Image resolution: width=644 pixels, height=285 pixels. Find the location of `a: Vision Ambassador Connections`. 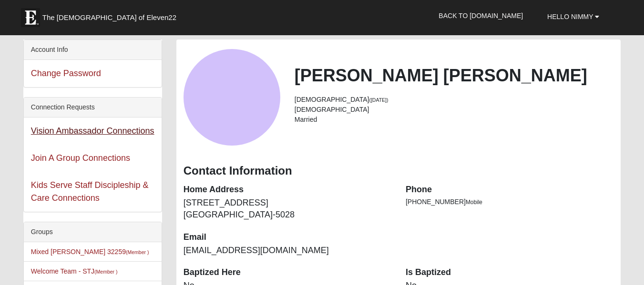

a: Vision Ambassador Connections is located at coordinates (93, 131).